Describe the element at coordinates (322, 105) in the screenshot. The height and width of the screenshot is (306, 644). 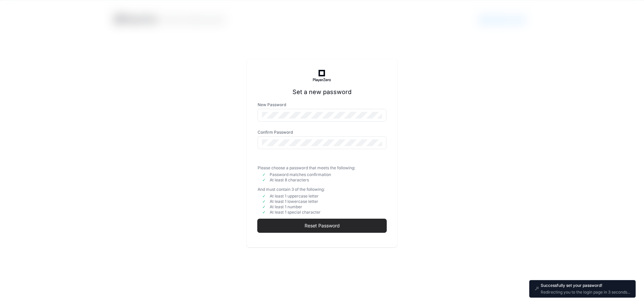
I see `label: New Password` at that location.